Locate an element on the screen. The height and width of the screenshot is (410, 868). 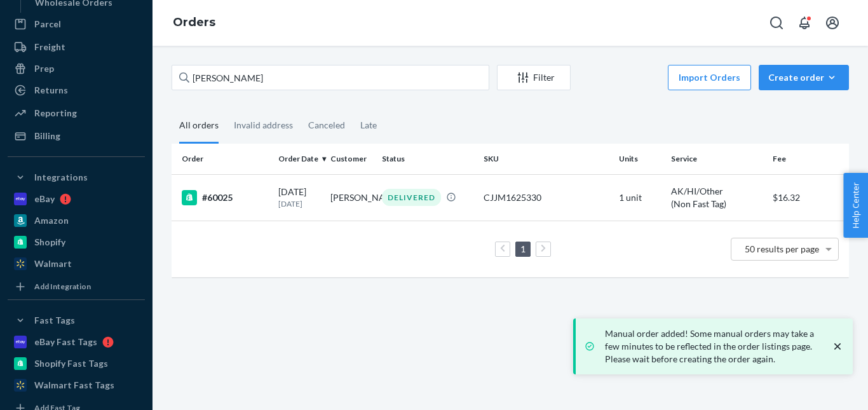
button: Integrations is located at coordinates (76, 177).